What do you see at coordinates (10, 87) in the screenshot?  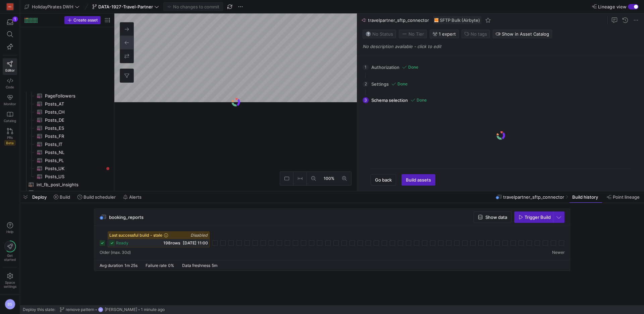 I see `span: Code` at bounding box center [10, 87].